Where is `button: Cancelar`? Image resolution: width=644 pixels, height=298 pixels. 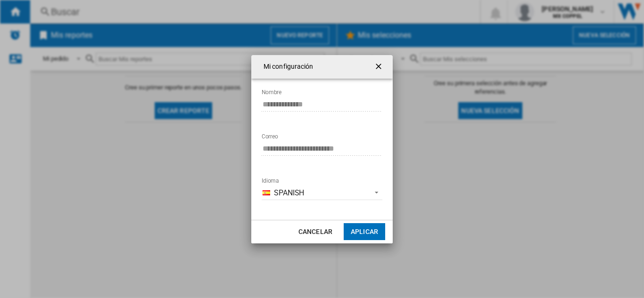 button: Cancelar is located at coordinates (315, 232).